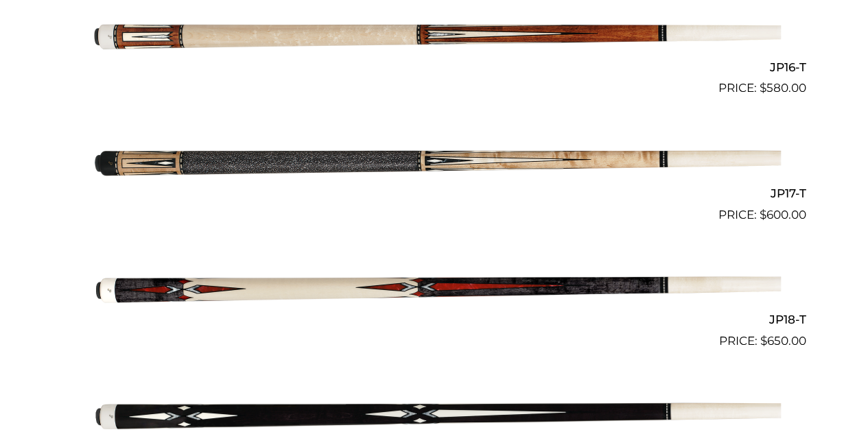 This screenshot has height=436, width=868. What do you see at coordinates (782, 88) in the screenshot?
I see `bdi: 580.00` at bounding box center [782, 88].